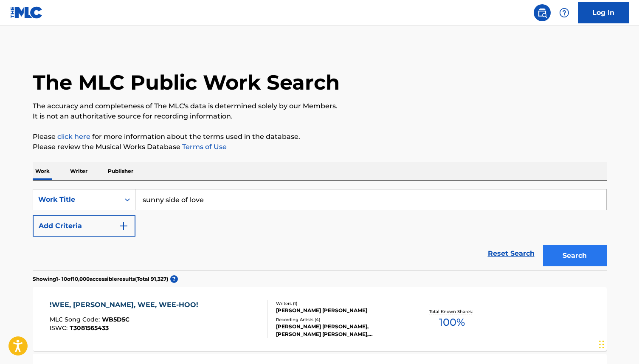 This screenshot has width=639, height=364. I want to click on div: Drag, so click(602, 344).